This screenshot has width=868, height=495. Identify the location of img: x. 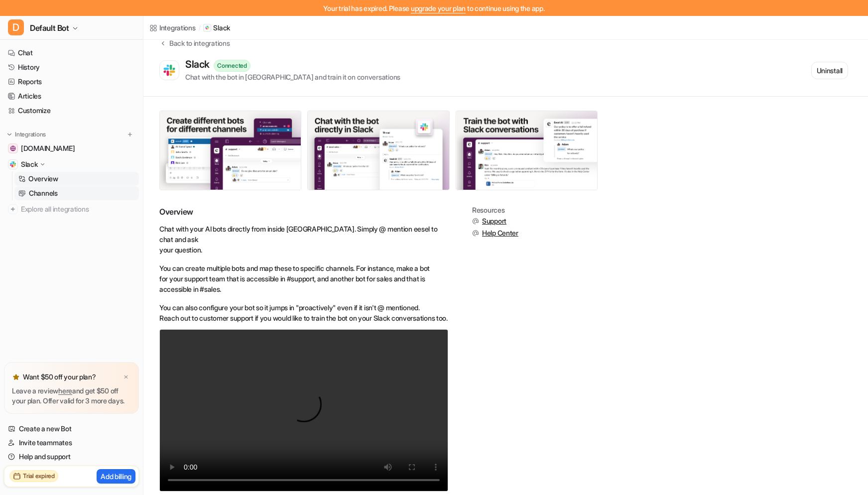
(126, 376).